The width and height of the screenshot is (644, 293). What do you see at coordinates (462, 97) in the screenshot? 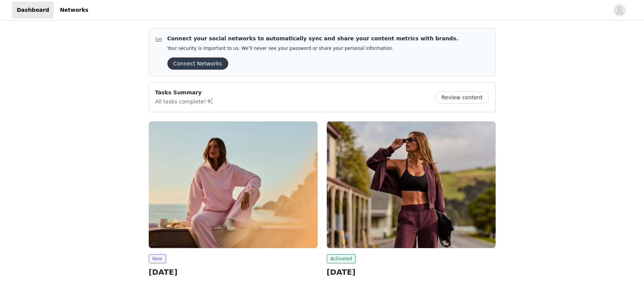
I see `button: Review content` at bounding box center [462, 97].